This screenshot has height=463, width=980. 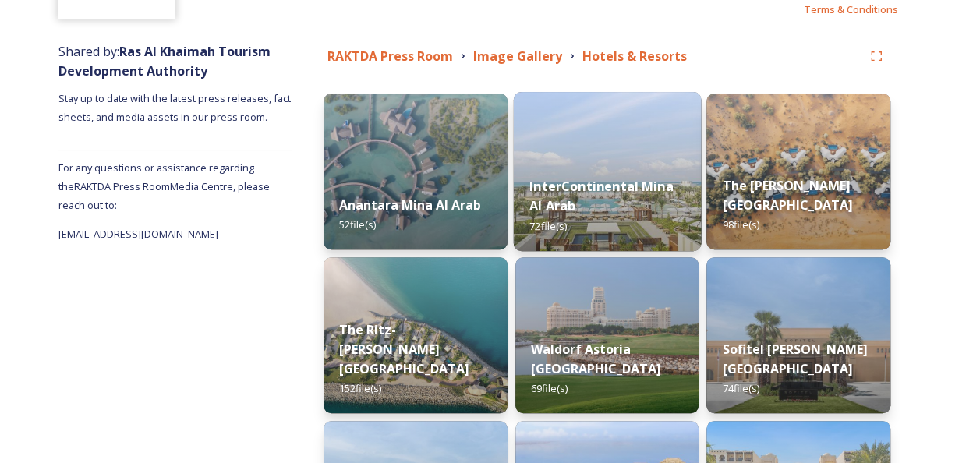 What do you see at coordinates (361, 388) in the screenshot?
I see `span: 152 file(s)` at bounding box center [361, 388].